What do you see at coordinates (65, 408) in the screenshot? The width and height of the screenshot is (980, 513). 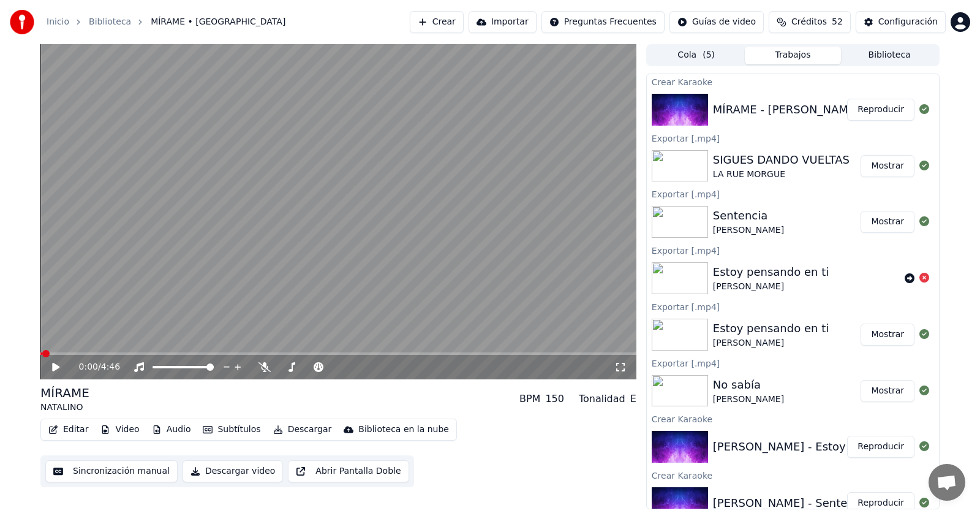 I see `div: NATALINO` at bounding box center [65, 408].